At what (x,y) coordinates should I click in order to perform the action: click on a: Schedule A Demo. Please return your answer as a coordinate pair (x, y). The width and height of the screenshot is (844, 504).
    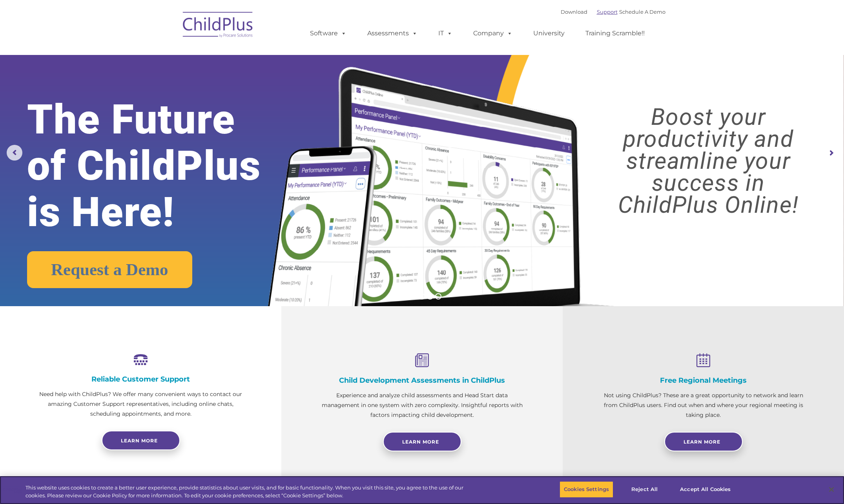
    Looking at the image, I should click on (643, 12).